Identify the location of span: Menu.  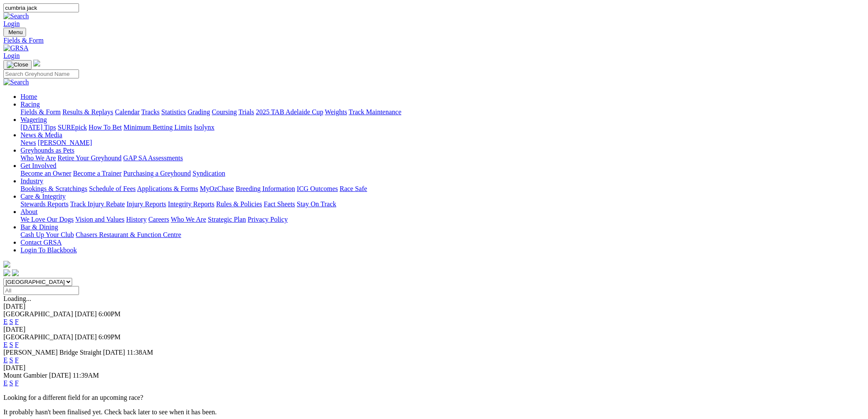
(16, 32).